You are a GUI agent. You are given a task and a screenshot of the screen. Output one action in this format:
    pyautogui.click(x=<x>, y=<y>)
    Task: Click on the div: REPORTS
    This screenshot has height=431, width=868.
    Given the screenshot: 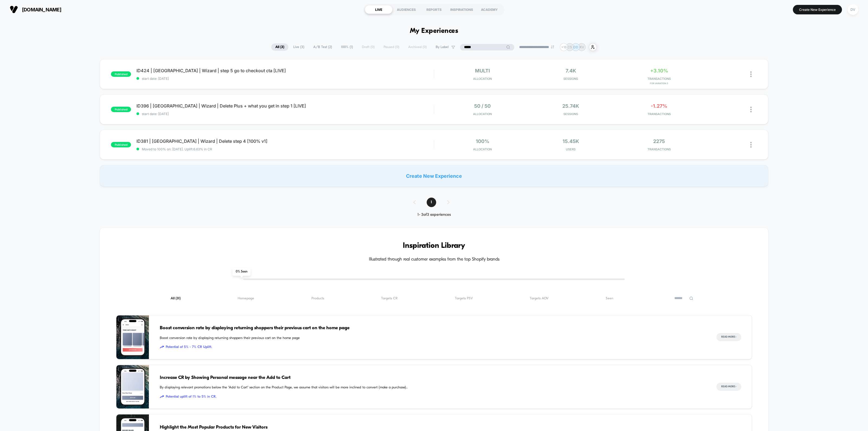 What is the action you would take?
    pyautogui.click(x=434, y=10)
    